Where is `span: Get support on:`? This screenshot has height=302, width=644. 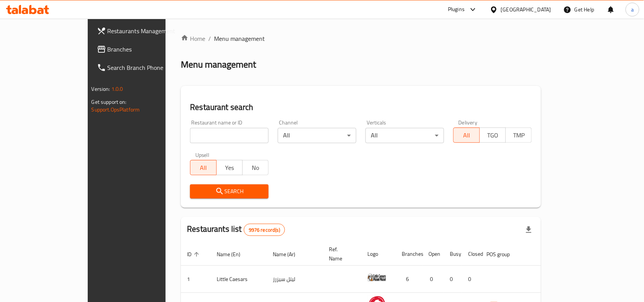
span: Get support on: is located at coordinates (109, 102).